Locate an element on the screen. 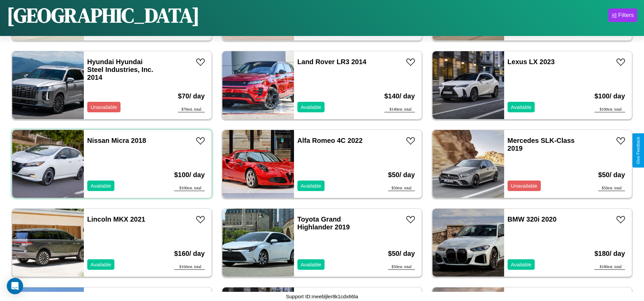 The width and height of the screenshot is (644, 301). a: BMW 320i 2020 is located at coordinates (532, 219).